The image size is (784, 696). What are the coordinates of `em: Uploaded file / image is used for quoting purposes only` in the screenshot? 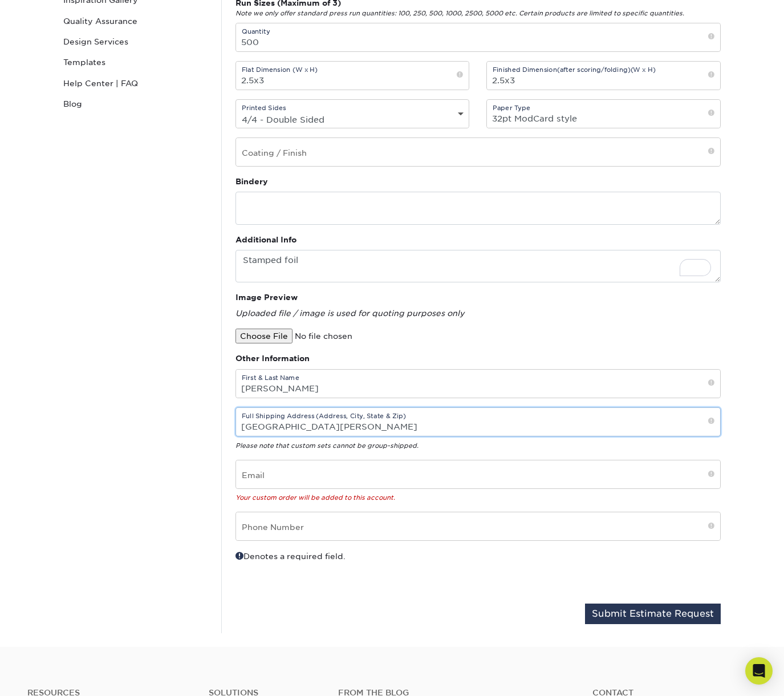 It's located at (349, 313).